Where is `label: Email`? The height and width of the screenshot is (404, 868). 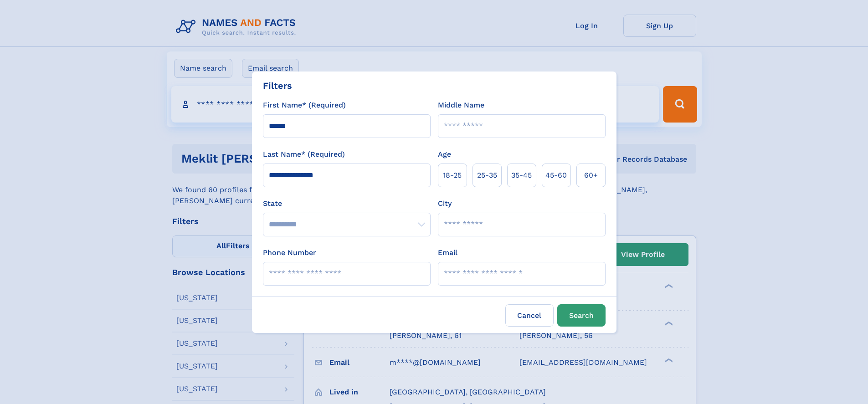 label: Email is located at coordinates (448, 253).